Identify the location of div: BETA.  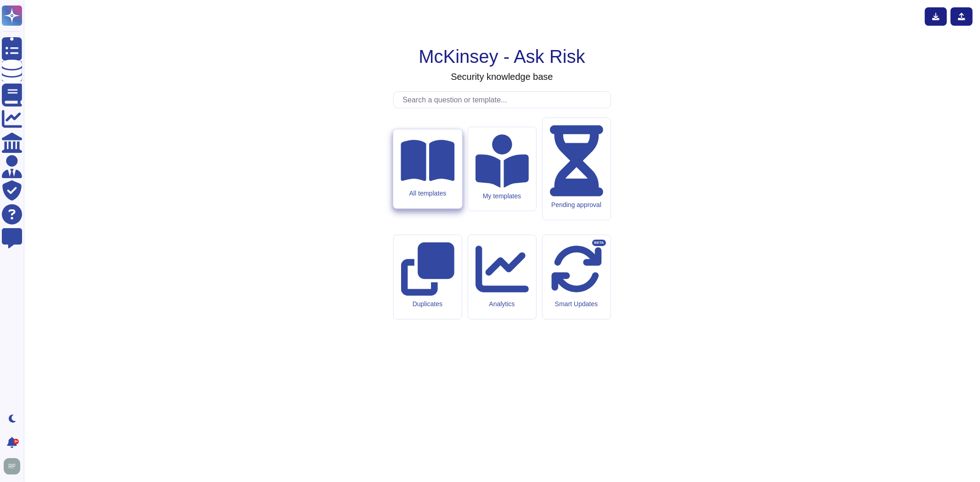
(598, 242).